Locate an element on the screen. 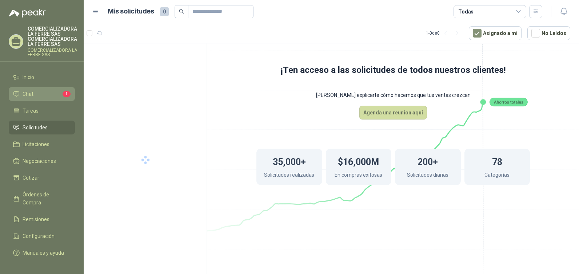  h1: Mis solicitudes is located at coordinates (131, 11).